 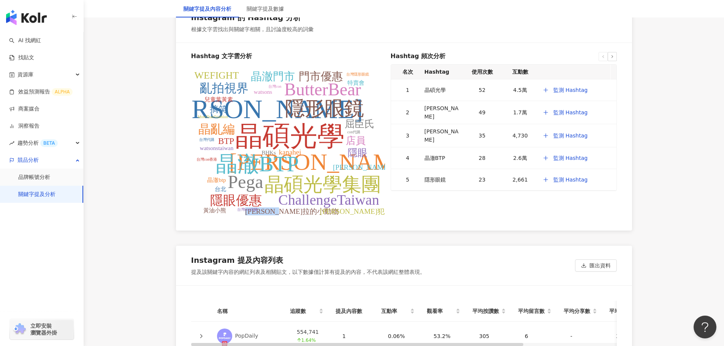 What do you see at coordinates (307, 311) in the screenshot?
I see `th: 追蹤數` at bounding box center [307, 311].